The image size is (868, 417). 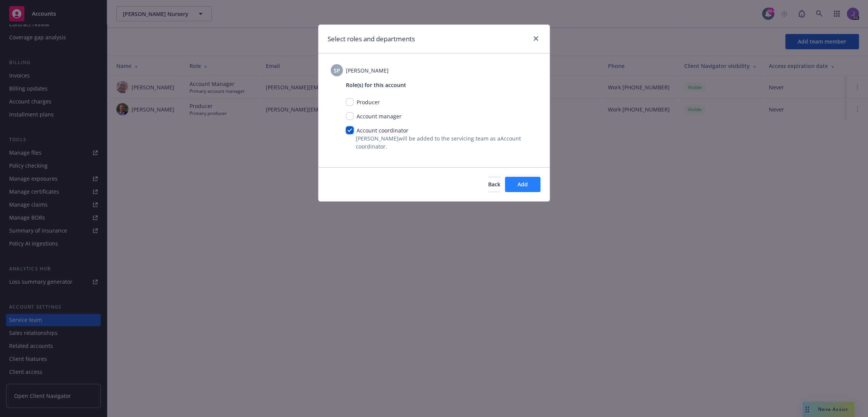 I want to click on span: Account coordinator, so click(x=382, y=131).